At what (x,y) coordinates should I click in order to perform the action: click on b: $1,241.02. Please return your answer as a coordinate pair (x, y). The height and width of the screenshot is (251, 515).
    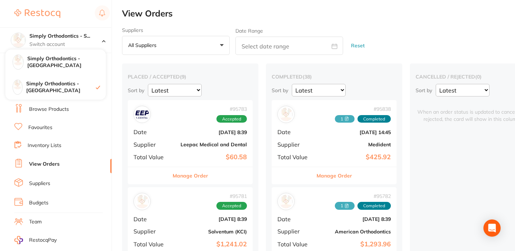
    Looking at the image, I should click on (211, 244).